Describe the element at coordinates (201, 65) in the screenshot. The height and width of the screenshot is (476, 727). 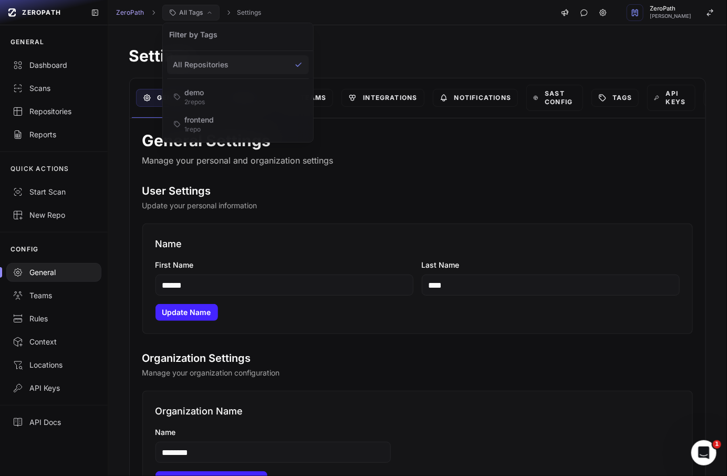
I see `span: All Repositories` at that location.